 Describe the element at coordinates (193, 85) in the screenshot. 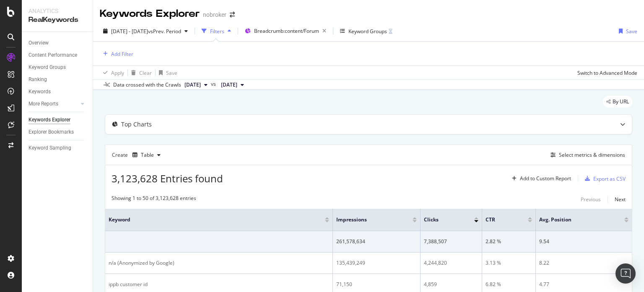

I see `span: 2024 Jul. 1st` at that location.